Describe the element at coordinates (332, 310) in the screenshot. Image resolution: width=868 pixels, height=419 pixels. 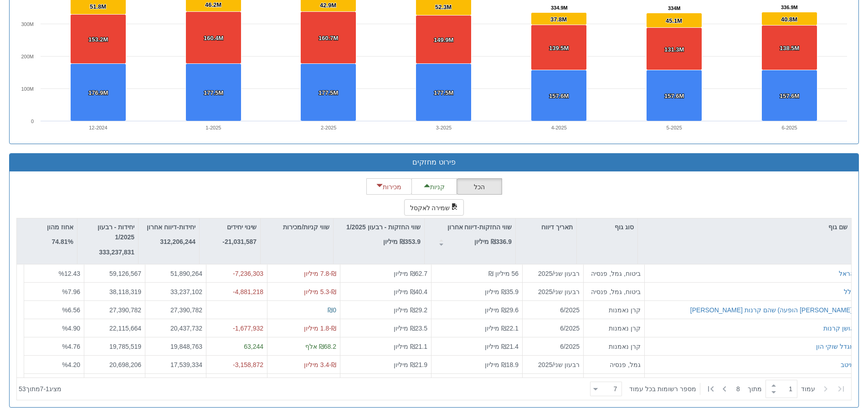
I see `font: ₪0` at that location.